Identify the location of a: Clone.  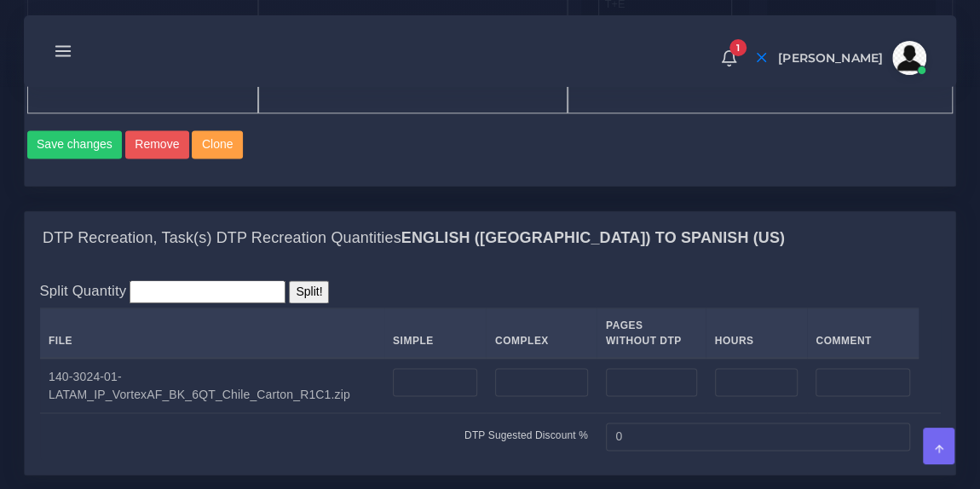
(218, 145).